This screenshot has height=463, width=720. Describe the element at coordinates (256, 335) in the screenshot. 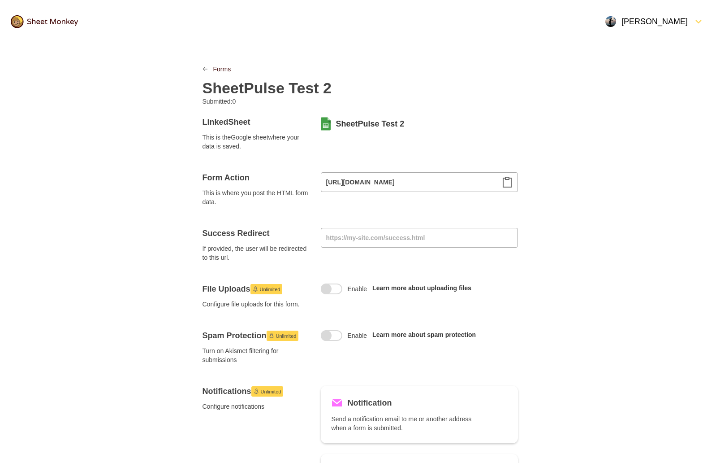

I see `h4: Spam Protection` at that location.